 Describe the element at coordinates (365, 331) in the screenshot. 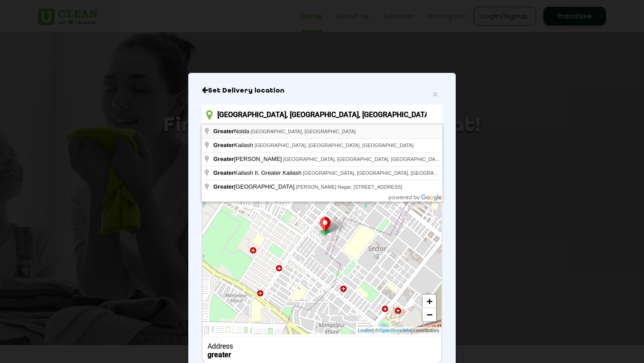

I see `a: Leaflet` at that location.